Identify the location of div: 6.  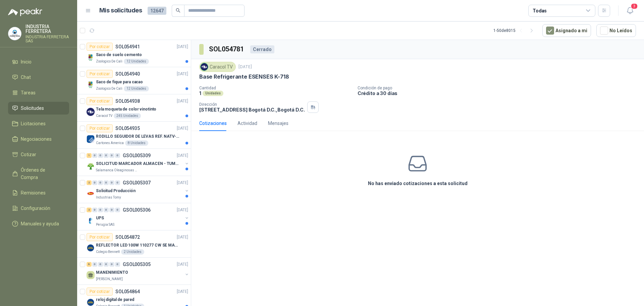
(89, 265).